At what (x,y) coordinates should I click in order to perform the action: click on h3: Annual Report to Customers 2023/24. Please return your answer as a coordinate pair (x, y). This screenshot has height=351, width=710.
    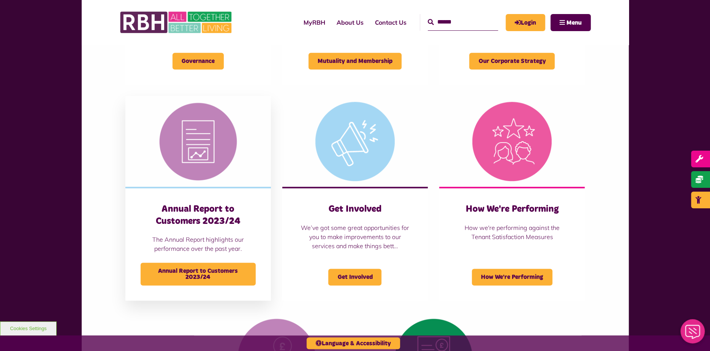
    Looking at the image, I should click on (198, 215).